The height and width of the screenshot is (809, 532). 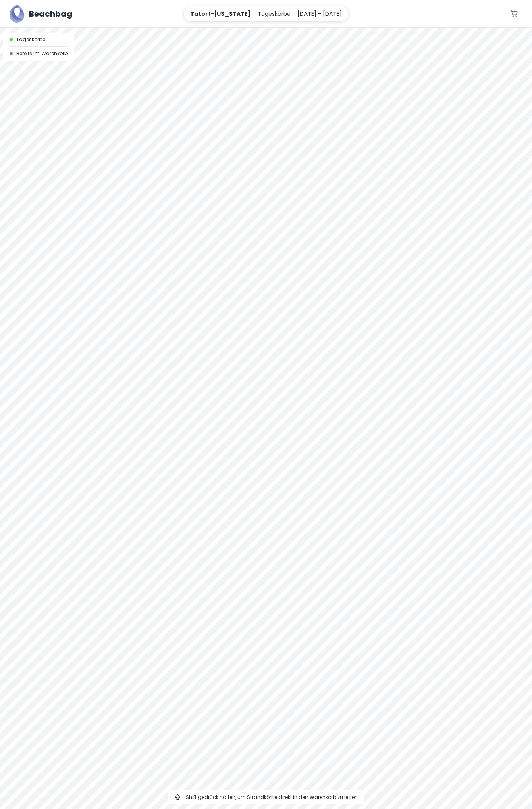 What do you see at coordinates (31, 39) in the screenshot?
I see `span: Tageskörbe` at bounding box center [31, 39].